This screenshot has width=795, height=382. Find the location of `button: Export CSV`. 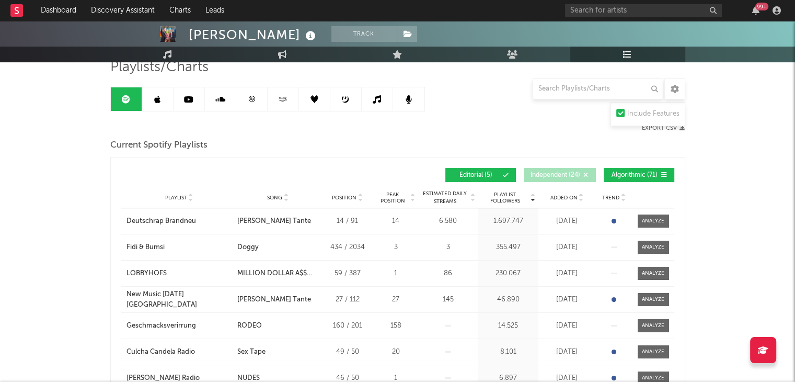

button: Export CSV is located at coordinates (663, 128).